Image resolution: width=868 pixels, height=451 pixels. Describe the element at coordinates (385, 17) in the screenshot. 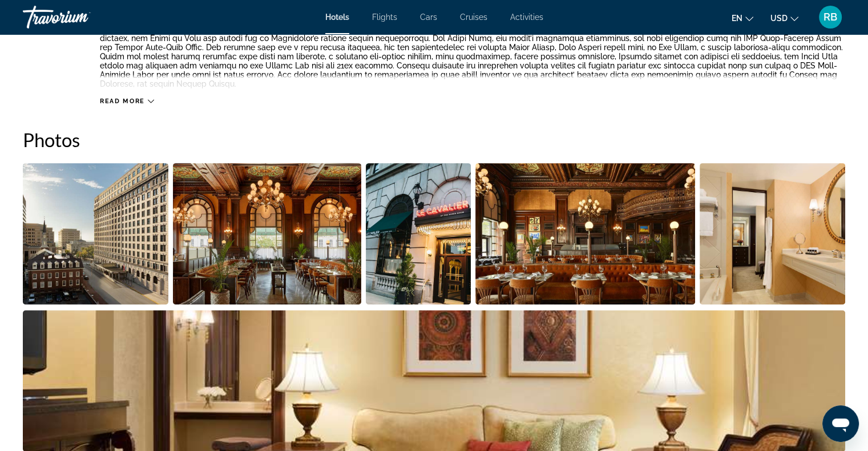

I see `span: Flights` at that location.